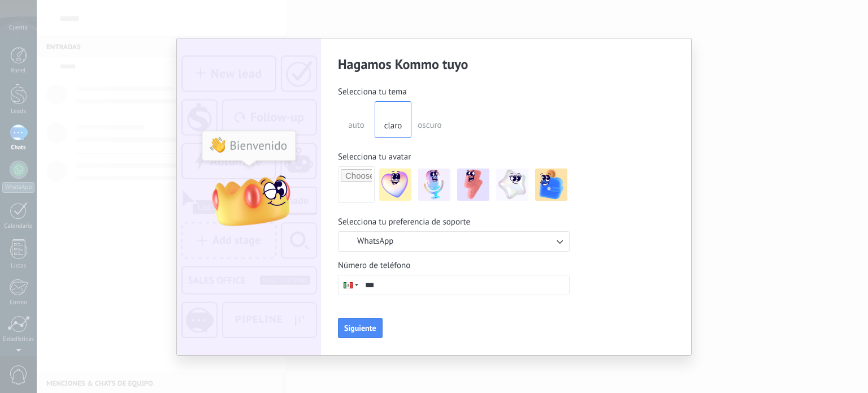  What do you see at coordinates (249, 197) in the screenshot?
I see `img: customization-screen-img_ES.png` at bounding box center [249, 197].